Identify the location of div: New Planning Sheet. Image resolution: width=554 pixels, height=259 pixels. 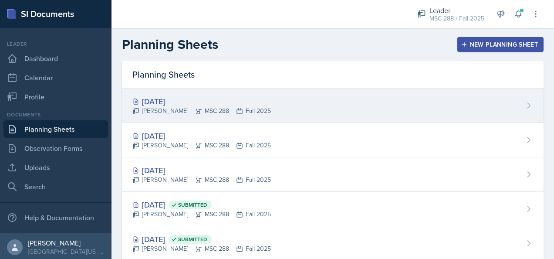
(501, 44).